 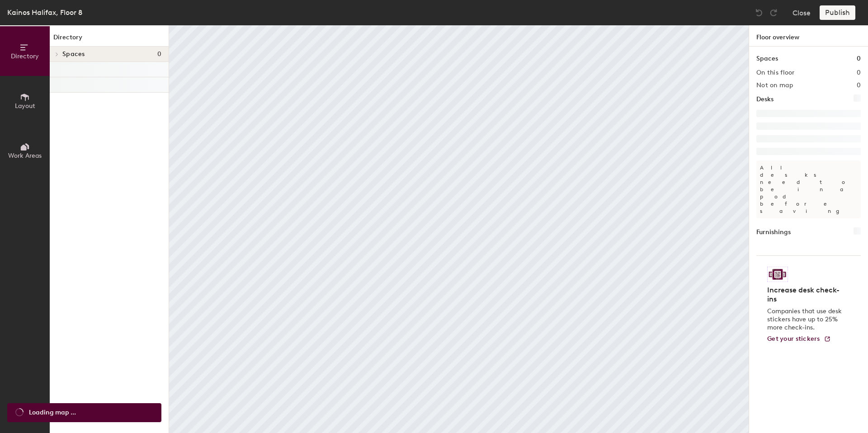 What do you see at coordinates (73, 54) in the screenshot?
I see `span: Spaces` at bounding box center [73, 54].